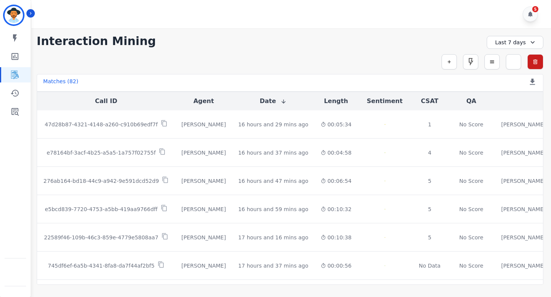  What do you see at coordinates (106, 101) in the screenshot?
I see `button: Call ID` at bounding box center [106, 101].